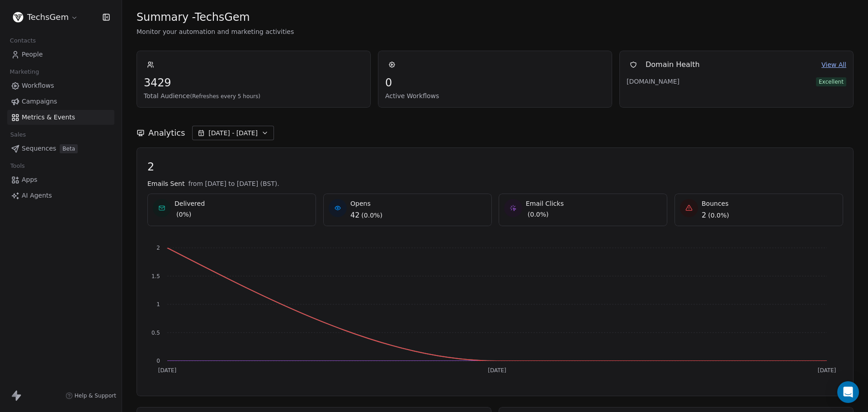  I want to click on span: Apps, so click(30, 179).